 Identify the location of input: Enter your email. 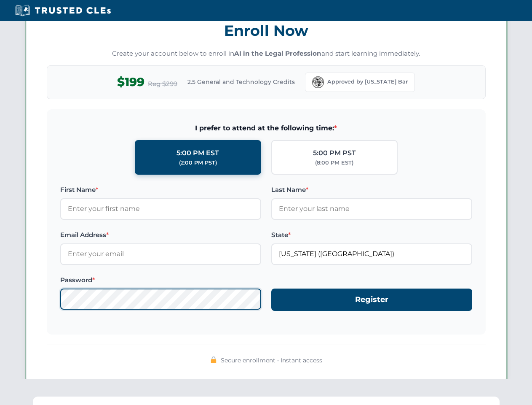
(160, 254).